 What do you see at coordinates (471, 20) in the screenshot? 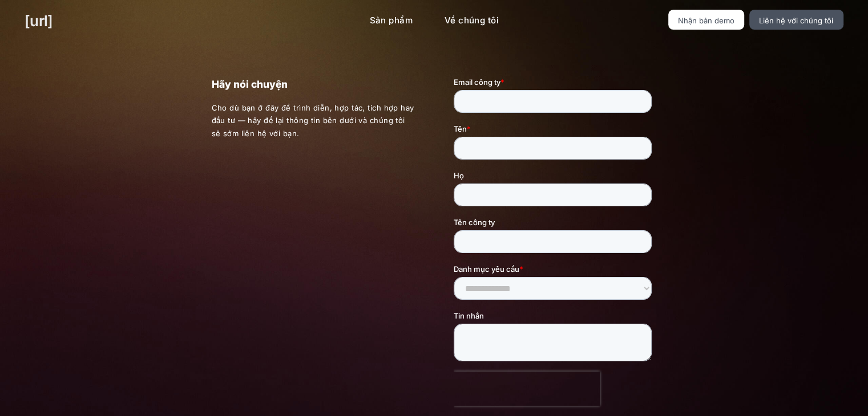
I see `font: Về chúng tôi` at bounding box center [471, 20].